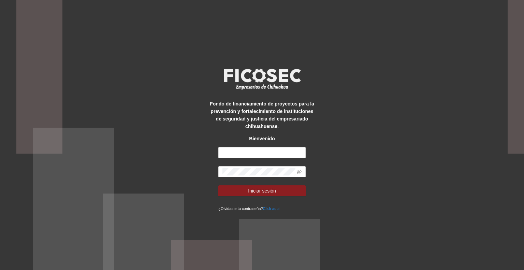 This screenshot has height=270, width=524. I want to click on small: ¿Olvidaste tu contraseña?, so click(248, 208).